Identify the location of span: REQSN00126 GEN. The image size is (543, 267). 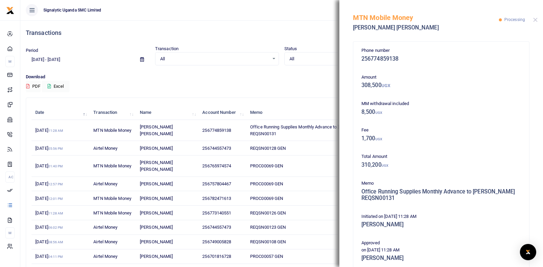
(268, 213).